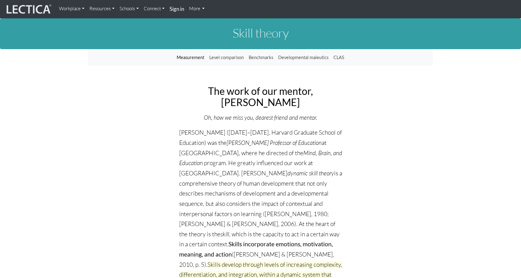  What do you see at coordinates (197, 9) in the screenshot?
I see `a: More` at bounding box center [197, 9].